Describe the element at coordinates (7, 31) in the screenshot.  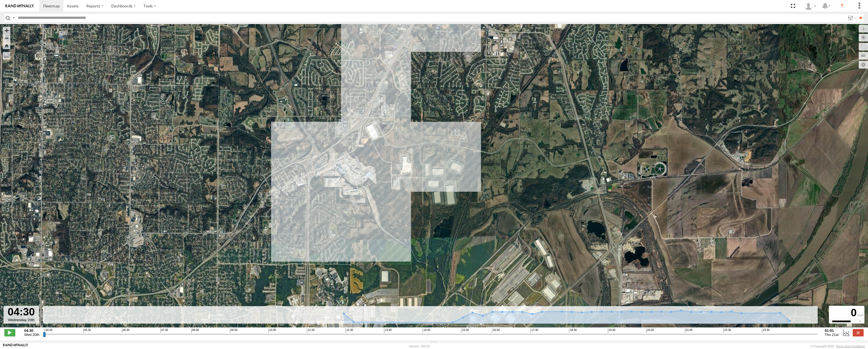
I see `button: Zoom in` at that location.